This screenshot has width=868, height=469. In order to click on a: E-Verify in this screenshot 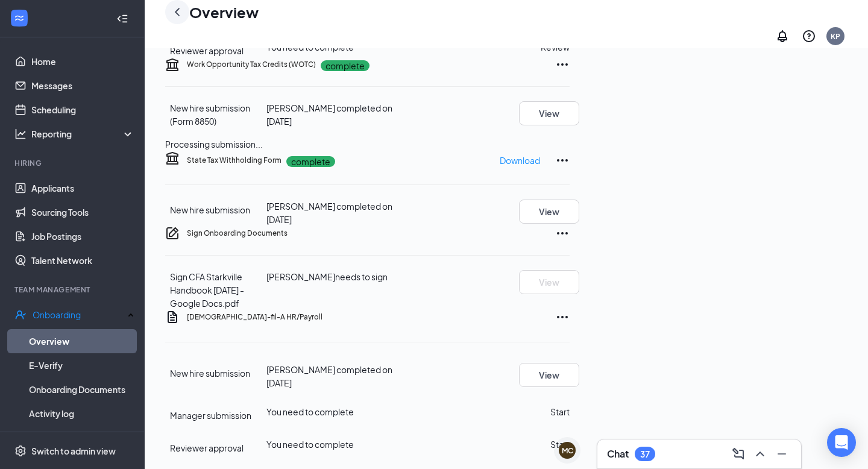, I will do `click(81, 365)`.